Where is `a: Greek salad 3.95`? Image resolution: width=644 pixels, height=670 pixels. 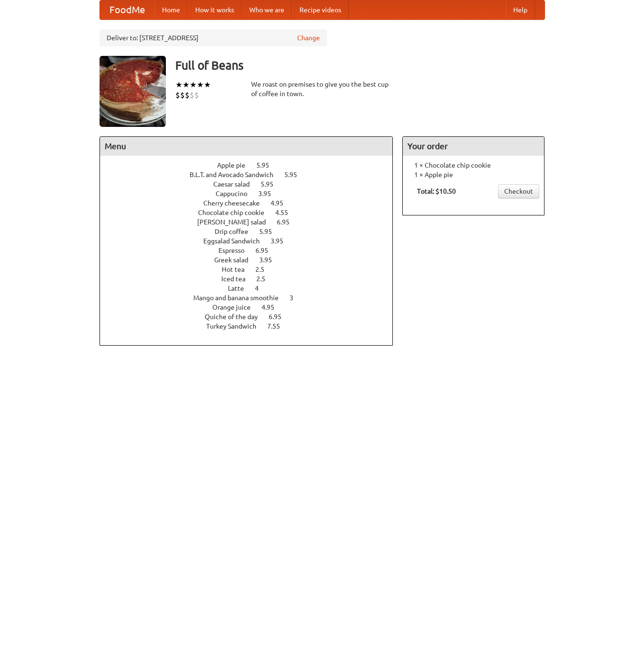 a: Greek salad 3.95 is located at coordinates (251, 260).